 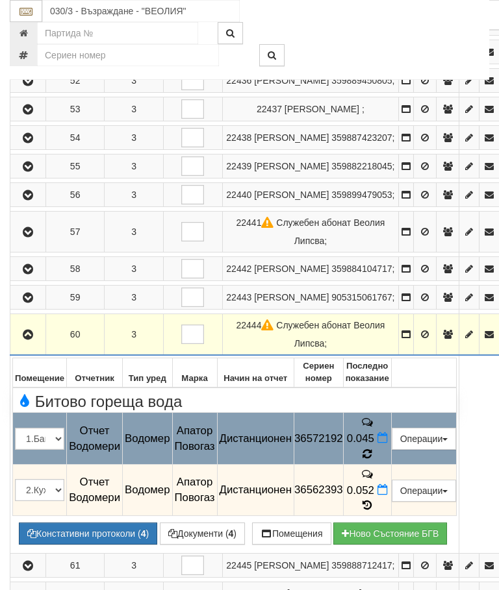 What do you see at coordinates (361, 269) in the screenshot?
I see `span: 359884104717` at bounding box center [361, 269].